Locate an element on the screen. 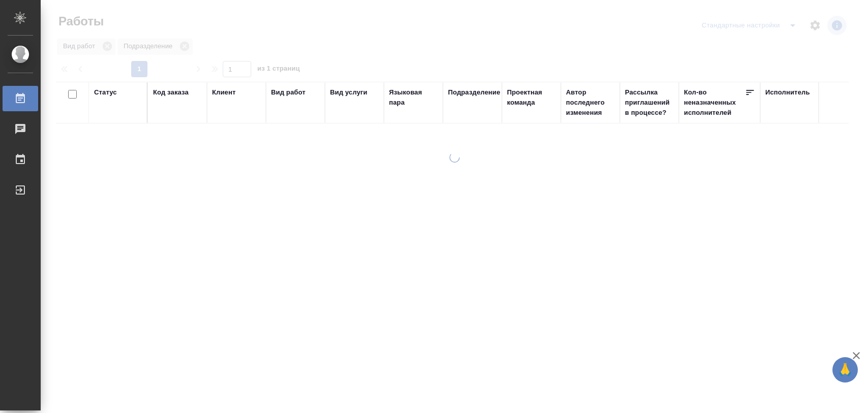  div: Статус is located at coordinates (105, 93).